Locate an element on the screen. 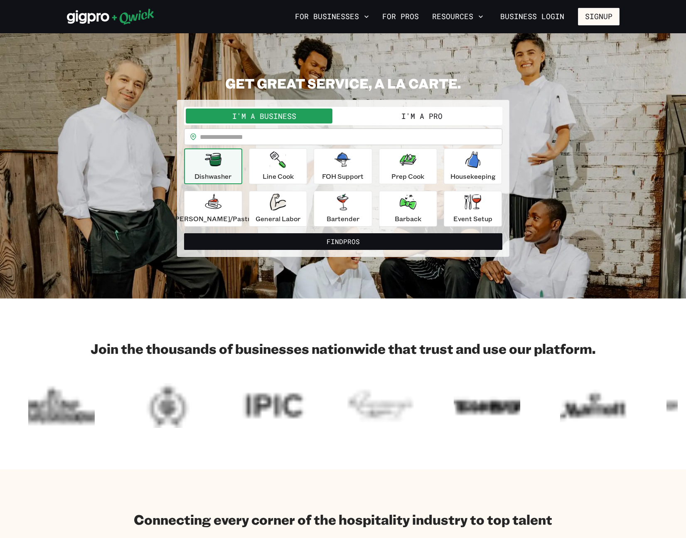 The height and width of the screenshot is (538, 686). button: Signup is located at coordinates (599, 17).